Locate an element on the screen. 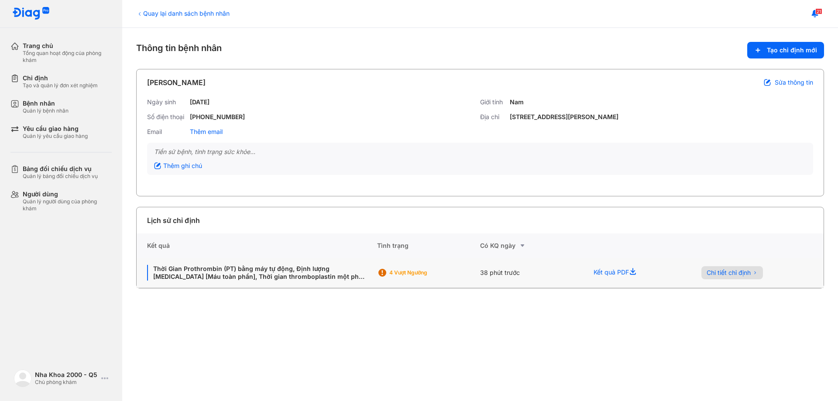 The width and height of the screenshot is (838, 401). div: Người dùng is located at coordinates (67, 194).